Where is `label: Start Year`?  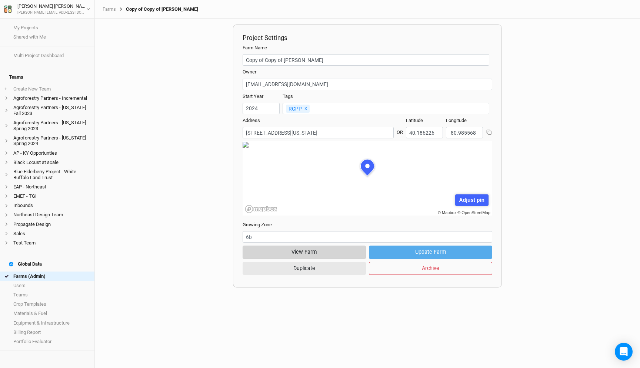
label: Start Year is located at coordinates (253, 96).